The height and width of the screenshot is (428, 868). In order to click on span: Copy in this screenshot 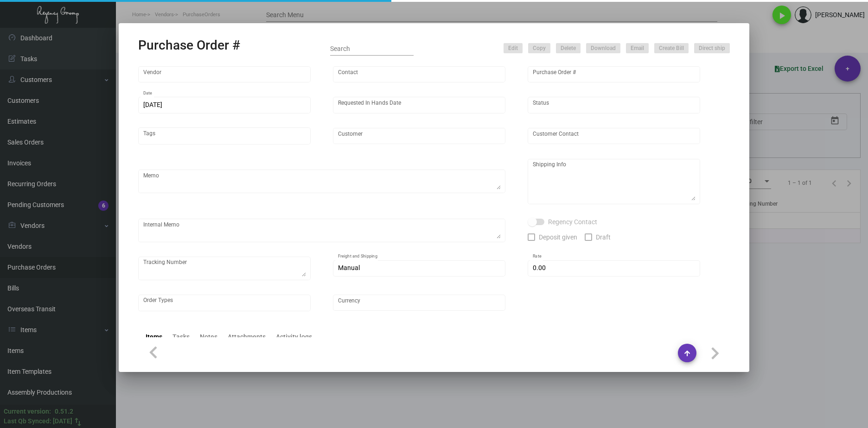, I will do `click(539, 48)`.